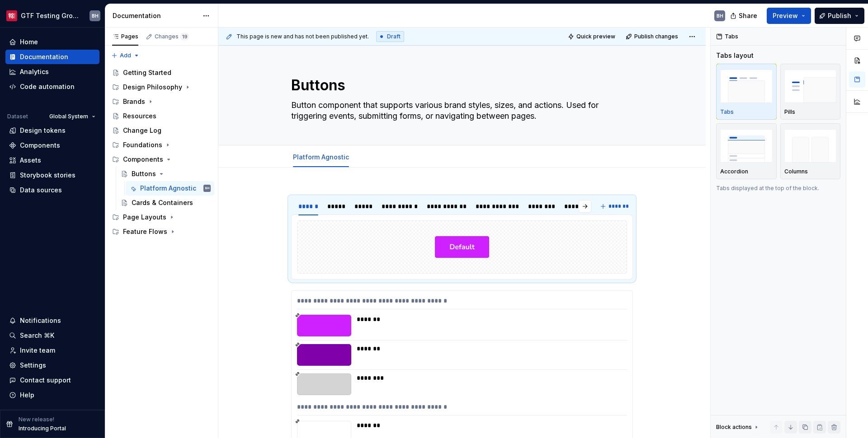 This screenshot has width=868, height=438. I want to click on button: placeholderAccordion, so click(746, 151).